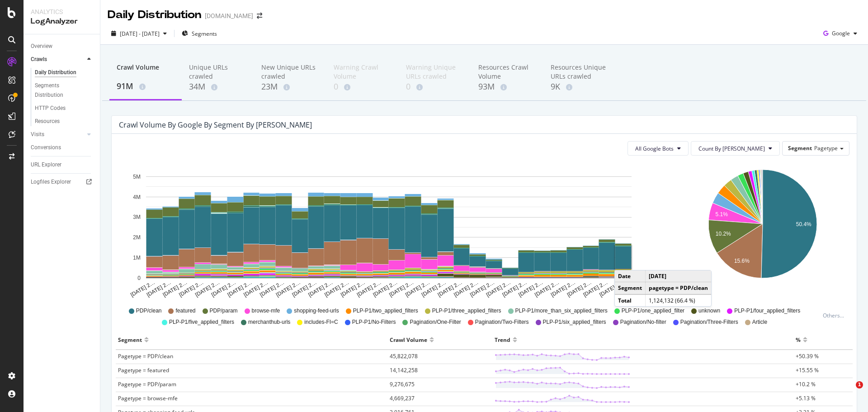  What do you see at coordinates (767, 311) in the screenshot?
I see `span: PLP-P1/four_applied_filters` at bounding box center [767, 311].